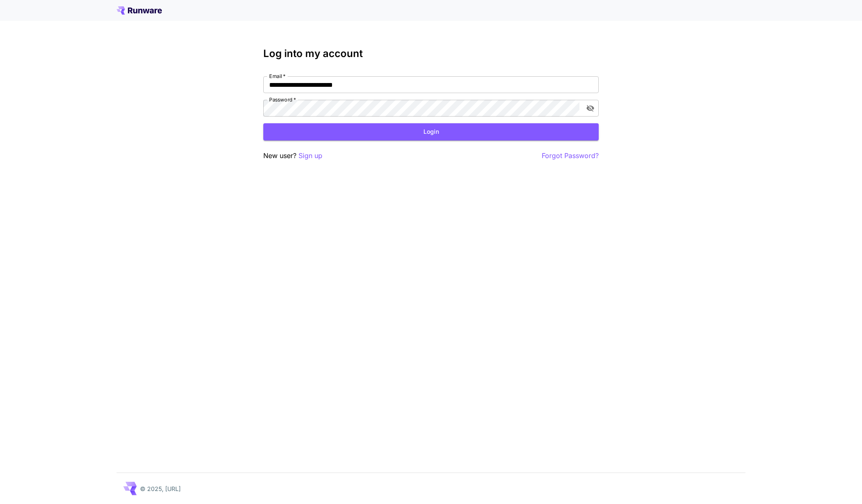  What do you see at coordinates (431, 132) in the screenshot?
I see `button: Login` at bounding box center [431, 132].